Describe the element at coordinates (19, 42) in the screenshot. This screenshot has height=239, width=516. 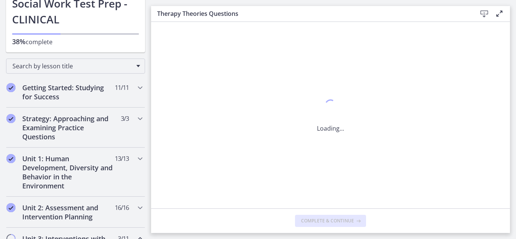
I see `span: 38%` at that location.